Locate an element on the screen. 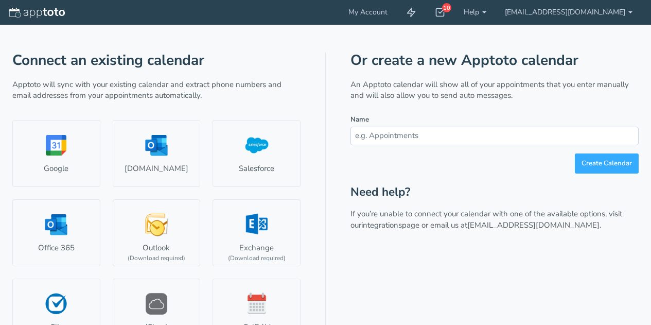 The height and width of the screenshot is (325, 651). h2: Need help? is located at coordinates (494, 192).